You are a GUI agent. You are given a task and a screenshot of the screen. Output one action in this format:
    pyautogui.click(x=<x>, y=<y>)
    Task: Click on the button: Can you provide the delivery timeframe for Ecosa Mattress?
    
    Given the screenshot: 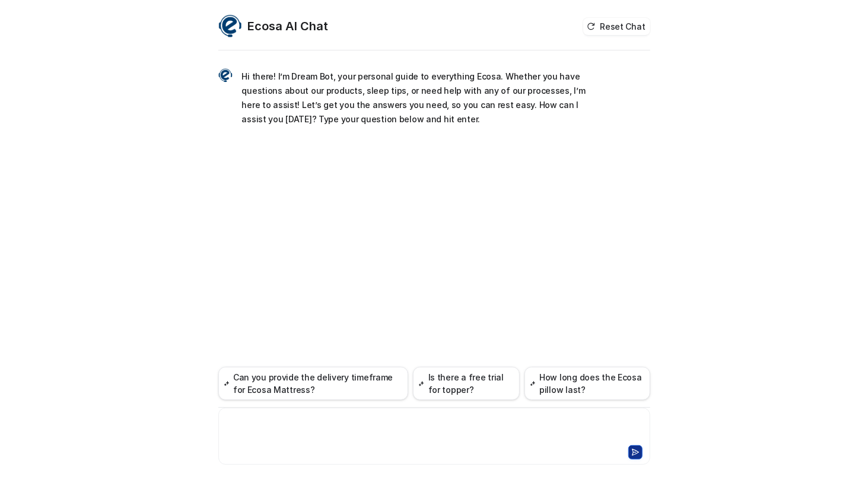 What is the action you would take?
    pyautogui.click(x=314, y=383)
    